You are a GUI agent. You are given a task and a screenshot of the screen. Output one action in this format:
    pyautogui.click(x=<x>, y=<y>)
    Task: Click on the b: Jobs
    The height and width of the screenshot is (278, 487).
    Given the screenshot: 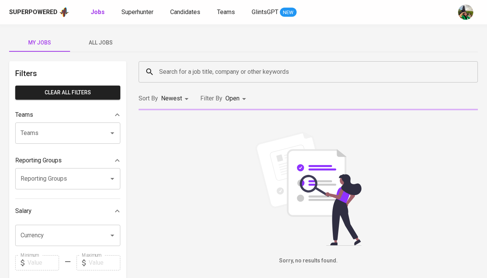 What is the action you would take?
    pyautogui.click(x=97, y=12)
    